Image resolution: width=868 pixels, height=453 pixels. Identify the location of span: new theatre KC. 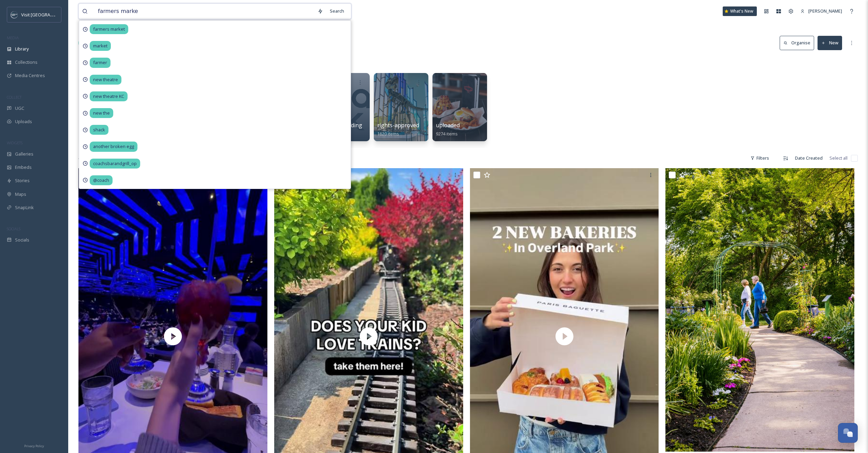
(108, 96).